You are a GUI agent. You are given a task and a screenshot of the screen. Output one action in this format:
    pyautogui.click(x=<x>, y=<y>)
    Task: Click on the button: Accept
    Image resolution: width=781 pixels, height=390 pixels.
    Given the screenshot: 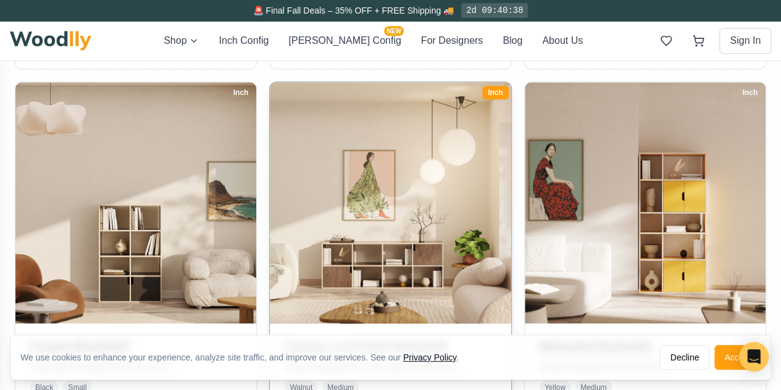 What is the action you would take?
    pyautogui.click(x=737, y=357)
    